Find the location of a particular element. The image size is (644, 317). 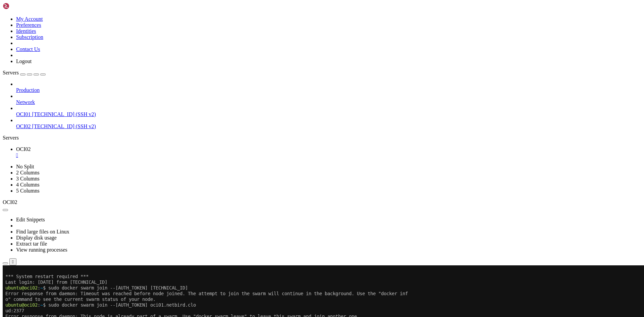

x-row: route RULE add route RULE is located at coordinates (280, 262).